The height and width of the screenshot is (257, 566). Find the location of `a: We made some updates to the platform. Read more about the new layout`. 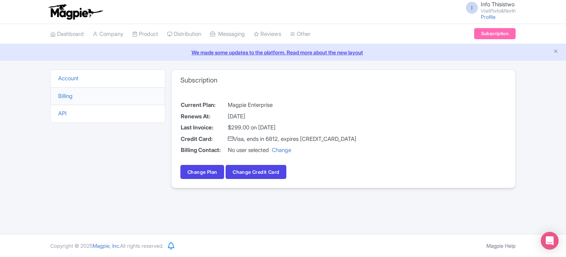

a: We made some updates to the platform. Read more about the new layout is located at coordinates (283, 52).